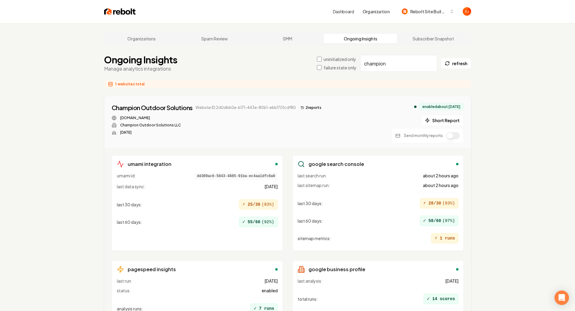 Image resolution: width=575 pixels, height=311 pixels. I want to click on span: umami id:, so click(126, 176).